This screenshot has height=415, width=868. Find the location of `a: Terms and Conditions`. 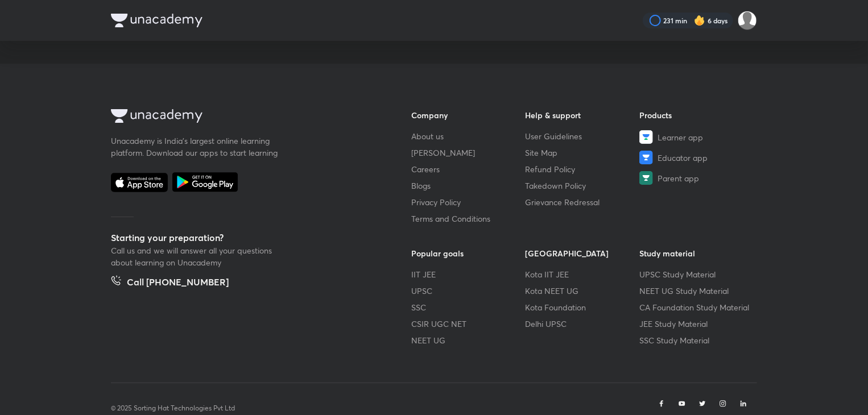

a: Terms and Conditions is located at coordinates (468, 218).